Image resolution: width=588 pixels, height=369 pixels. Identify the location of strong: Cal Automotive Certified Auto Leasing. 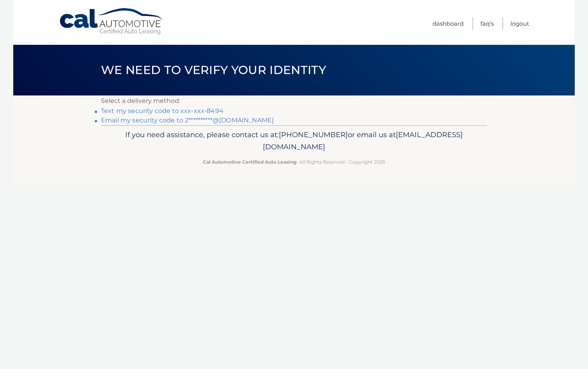
(249, 162).